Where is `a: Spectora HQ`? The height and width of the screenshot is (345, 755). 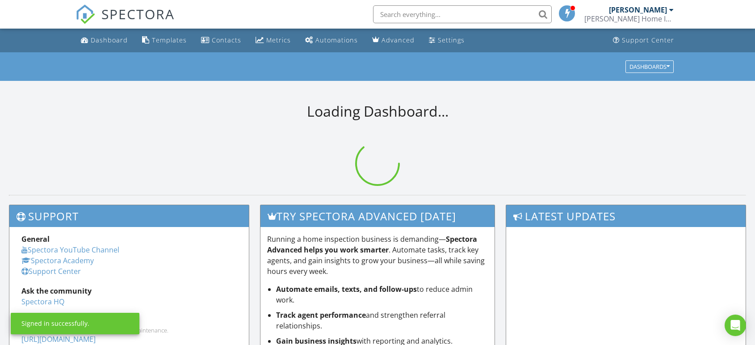
a: Spectora HQ is located at coordinates (43, 301).